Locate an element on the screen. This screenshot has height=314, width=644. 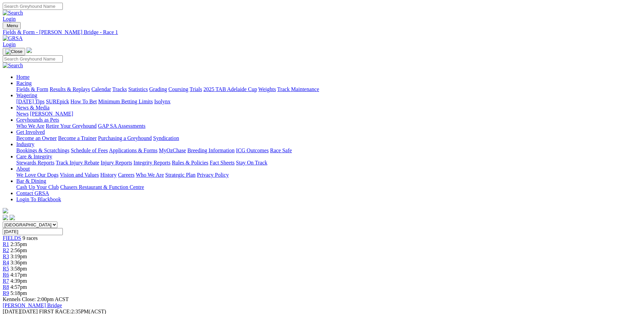
a: Become an Owner is located at coordinates (36, 138).